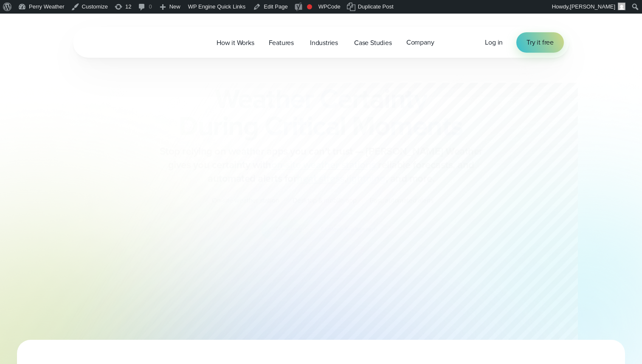  What do you see at coordinates (235, 43) in the screenshot?
I see `span: How it Works` at bounding box center [235, 43].